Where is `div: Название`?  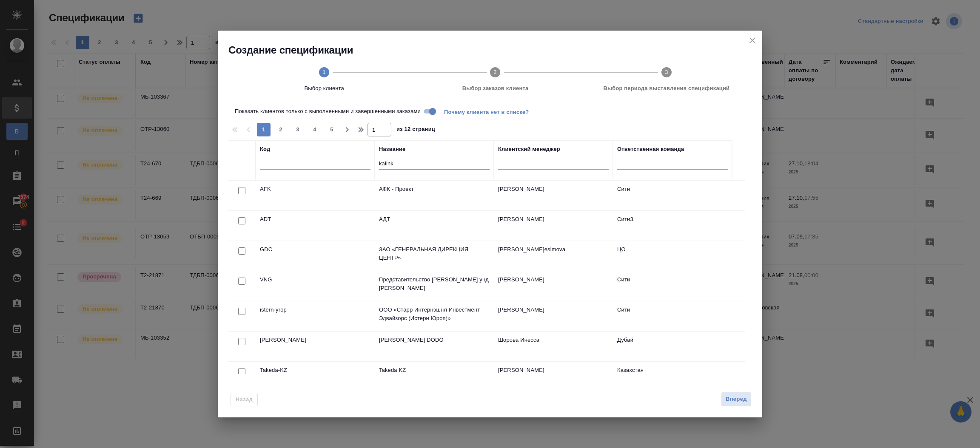
div: Название is located at coordinates (392, 149).